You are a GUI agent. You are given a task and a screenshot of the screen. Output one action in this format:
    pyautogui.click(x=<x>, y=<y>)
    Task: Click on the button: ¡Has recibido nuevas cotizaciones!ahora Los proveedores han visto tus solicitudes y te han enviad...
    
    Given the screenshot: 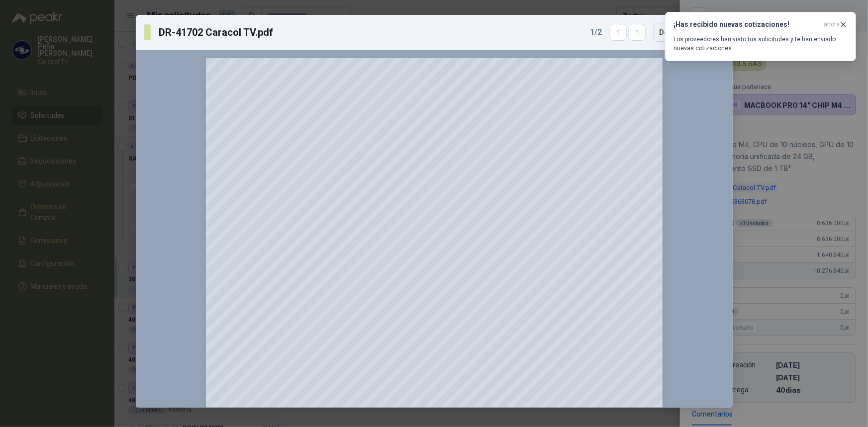 What is the action you would take?
    pyautogui.click(x=760, y=37)
    